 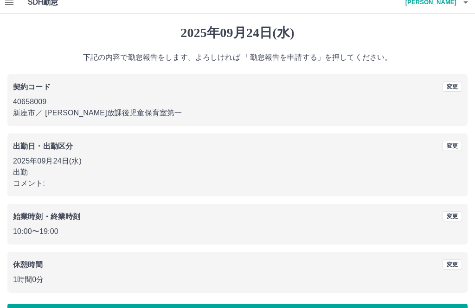 I want to click on p: 10:00 〜 19:00, so click(x=237, y=232).